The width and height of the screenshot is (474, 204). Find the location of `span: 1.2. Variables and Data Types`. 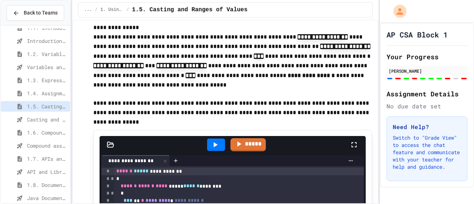

span: 1.2. Variables and Data Types is located at coordinates (47, 54).